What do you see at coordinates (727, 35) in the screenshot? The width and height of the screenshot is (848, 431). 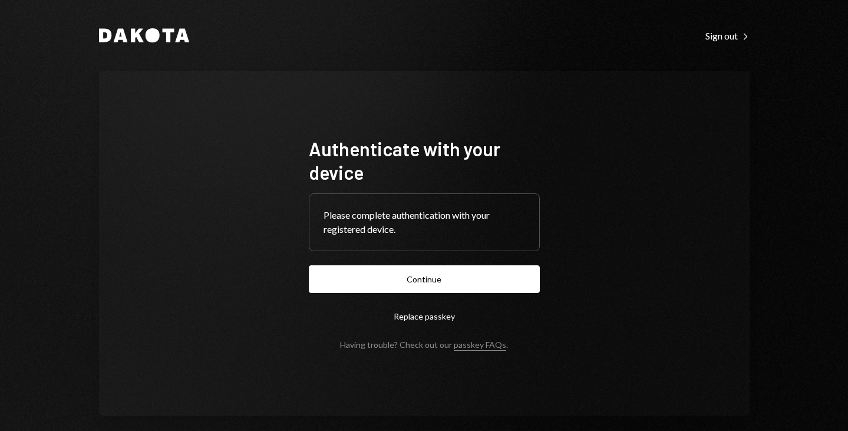 I see `a: Sign out` at bounding box center [727, 35].